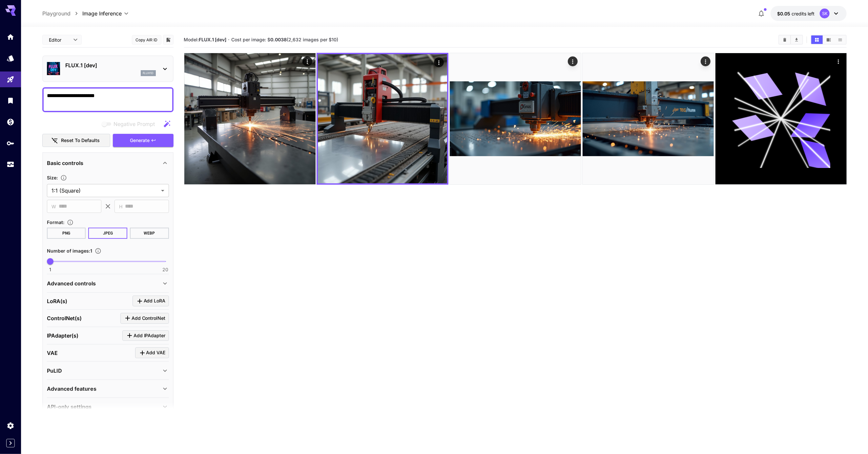  I want to click on button: Add to library, so click(168, 39).